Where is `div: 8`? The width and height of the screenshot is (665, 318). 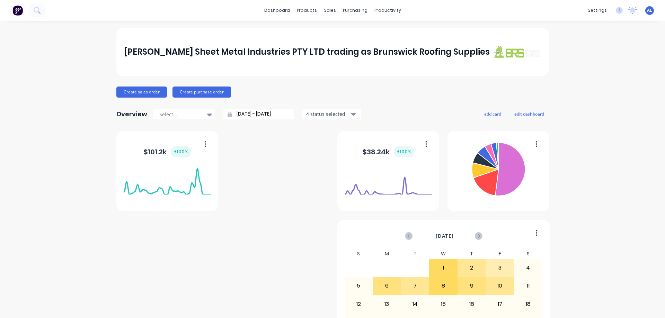 div: 8 is located at coordinates (443, 286).